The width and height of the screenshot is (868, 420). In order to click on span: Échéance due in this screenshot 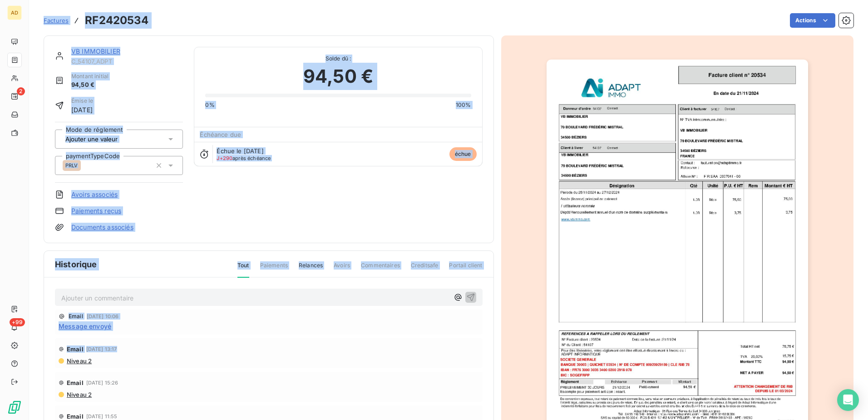, I will do `click(220, 134)`.